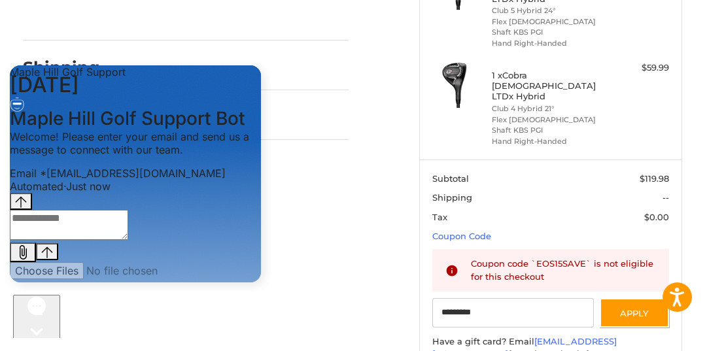 This screenshot has height=351, width=705. Describe the element at coordinates (656, 217) in the screenshot. I see `span: $0.00` at that location.